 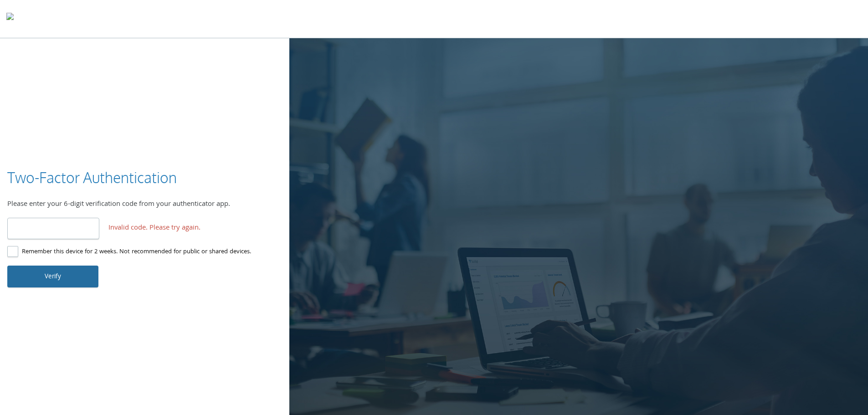 What do you see at coordinates (10, 19) in the screenshot?
I see `img: todyl-logo-dark.svg` at bounding box center [10, 19].